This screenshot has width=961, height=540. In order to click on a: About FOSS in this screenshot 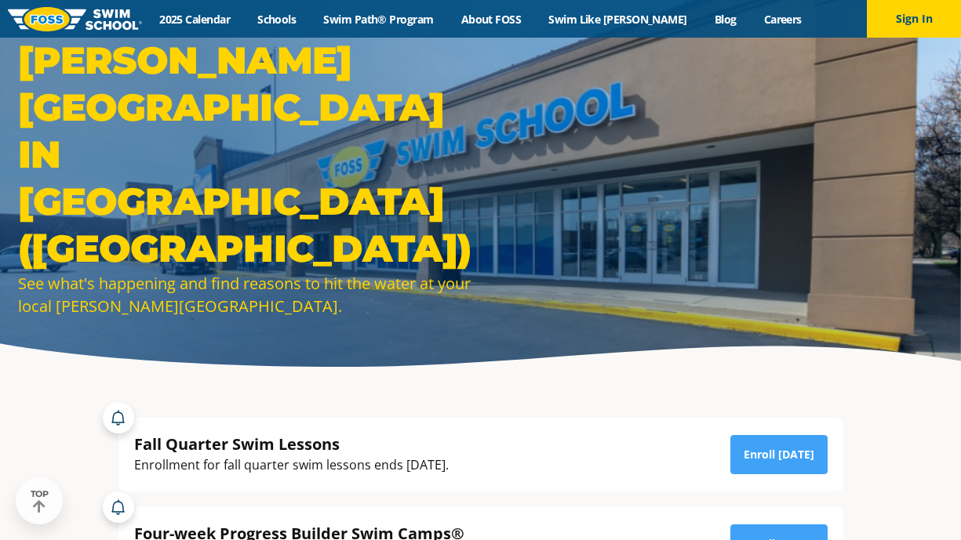, I will do `click(491, 19)`.